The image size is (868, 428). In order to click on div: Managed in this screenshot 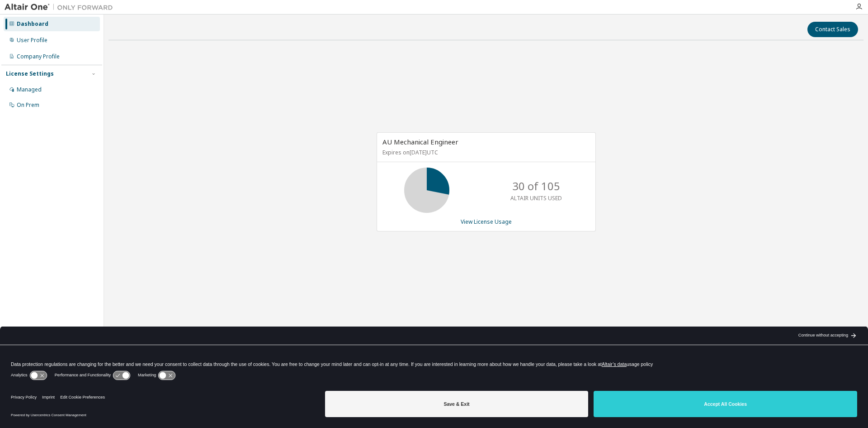, I will do `click(29, 89)`.